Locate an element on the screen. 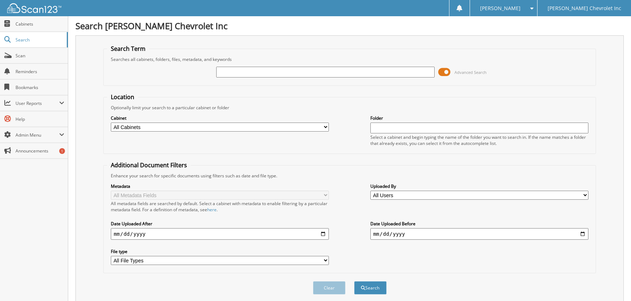 This screenshot has height=301, width=631. span: Bookmarks is located at coordinates (40, 87).